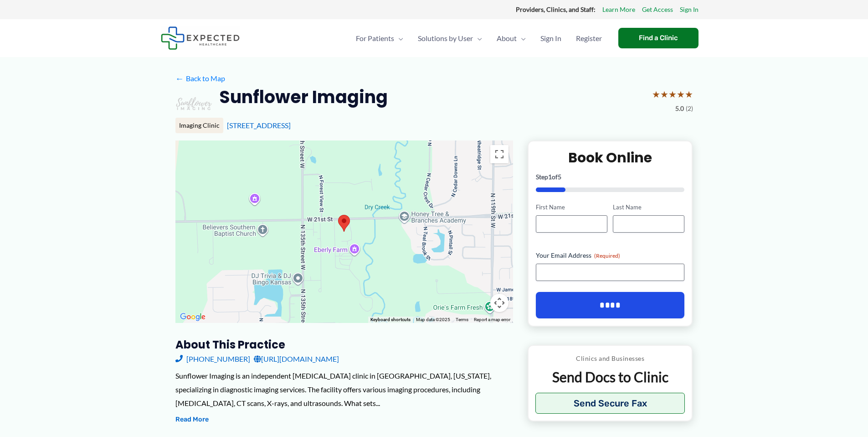 This screenshot has height=437, width=868. Describe the element at coordinates (551, 39) in the screenshot. I see `span: Sign In` at that location.